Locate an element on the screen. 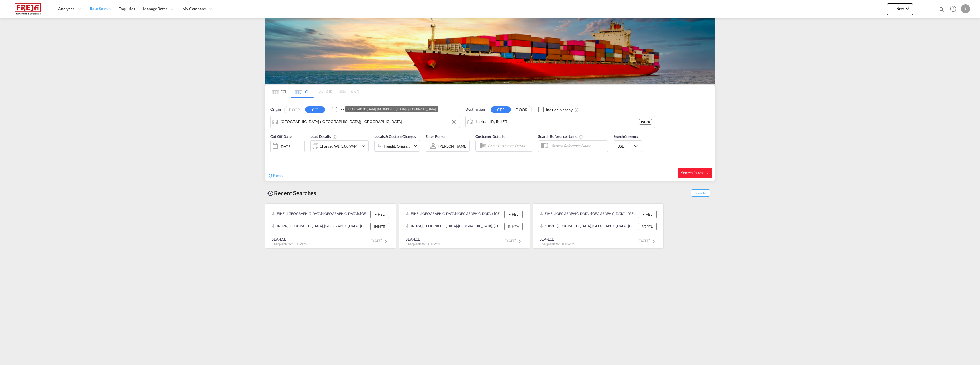  div: Freight Origin Destination is located at coordinates (397, 146).